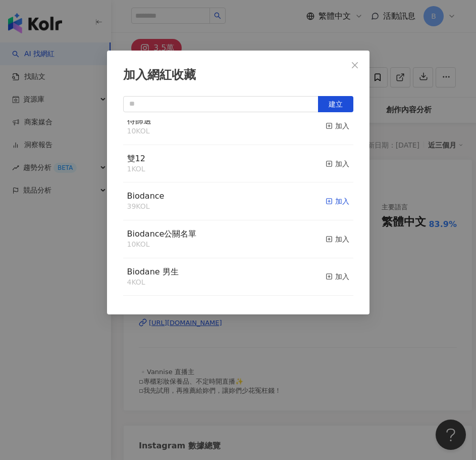 The height and width of the screenshot is (460, 476). What do you see at coordinates (153, 282) in the screenshot?
I see `div: 4 KOL` at bounding box center [153, 282].